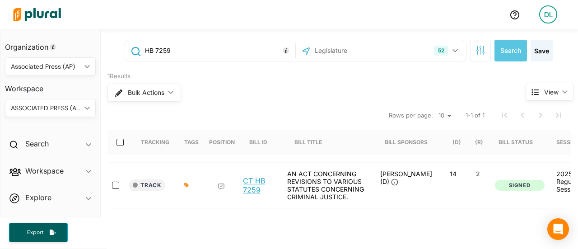 This screenshot has height=249, width=578. What do you see at coordinates (457, 142) in the screenshot?
I see `div: (D)` at bounding box center [457, 142].